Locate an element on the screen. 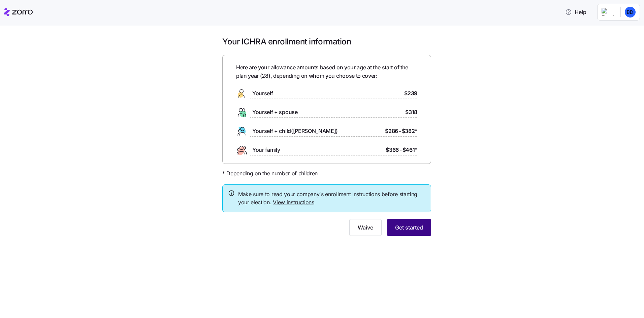 This screenshot has width=644, height=318. span: * Depending on the number of children is located at coordinates (269, 173).